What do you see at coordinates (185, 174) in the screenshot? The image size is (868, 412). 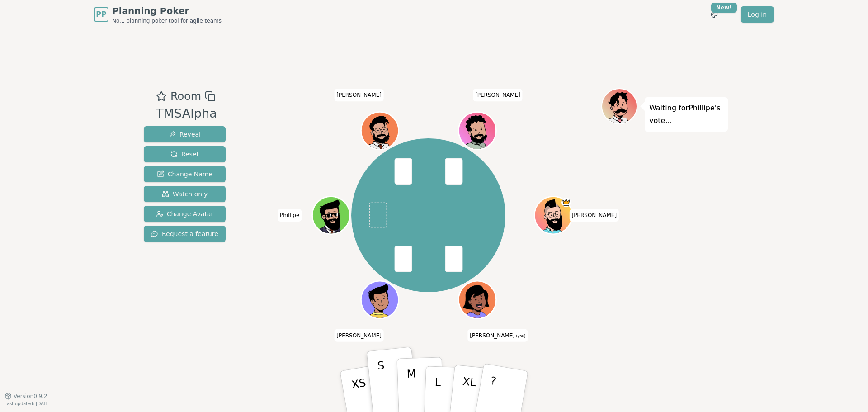 I see `span: Change Name` at bounding box center [185, 174].